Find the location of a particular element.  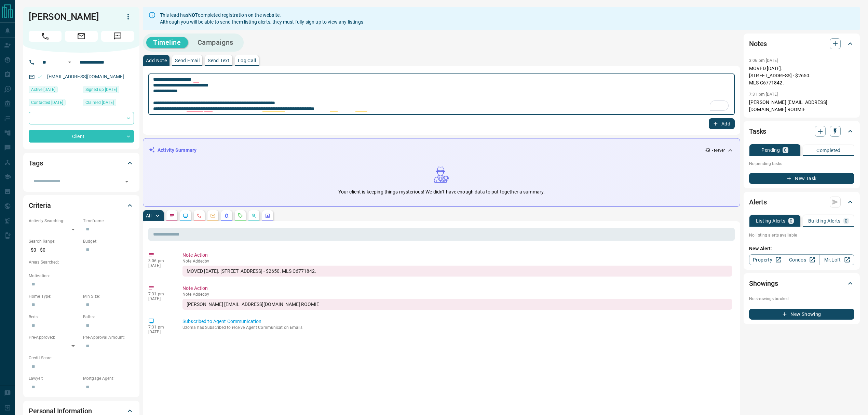

p: Pre-Approved: is located at coordinates (54, 337).